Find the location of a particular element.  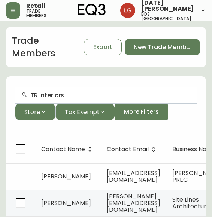

span: Export is located at coordinates (103, 47).